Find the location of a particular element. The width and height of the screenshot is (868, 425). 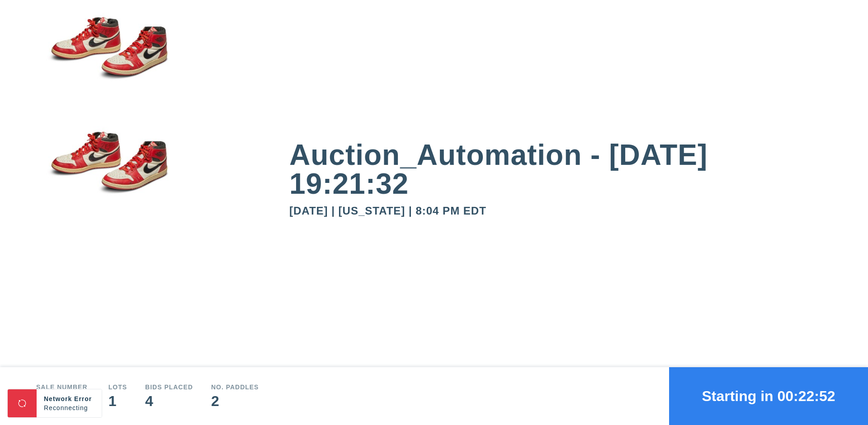

div: Network Error is located at coordinates (69, 398).